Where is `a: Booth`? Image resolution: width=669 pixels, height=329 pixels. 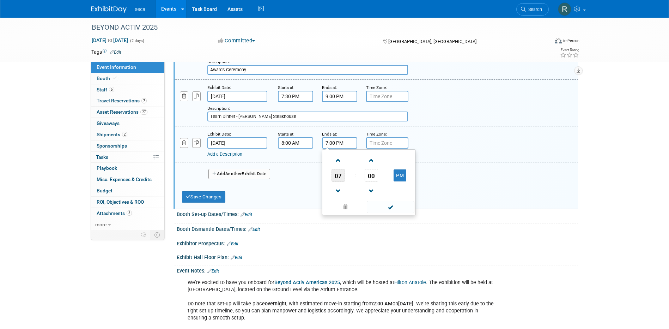 a: Booth is located at coordinates (128, 78).